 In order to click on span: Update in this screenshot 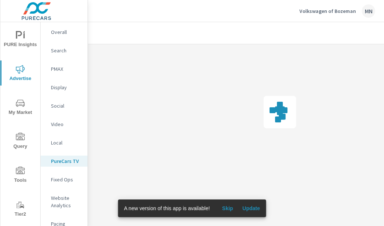, I will do `click(251, 208)`.